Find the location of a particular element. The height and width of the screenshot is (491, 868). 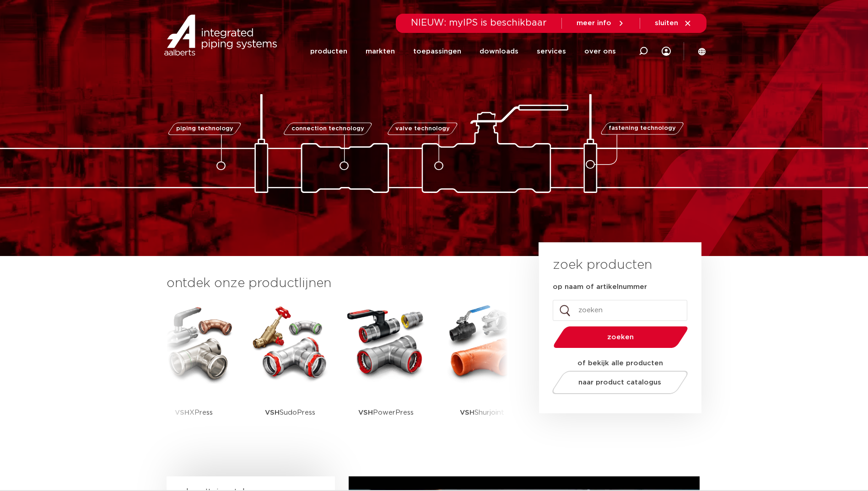

a: toepassingen is located at coordinates (437, 52).